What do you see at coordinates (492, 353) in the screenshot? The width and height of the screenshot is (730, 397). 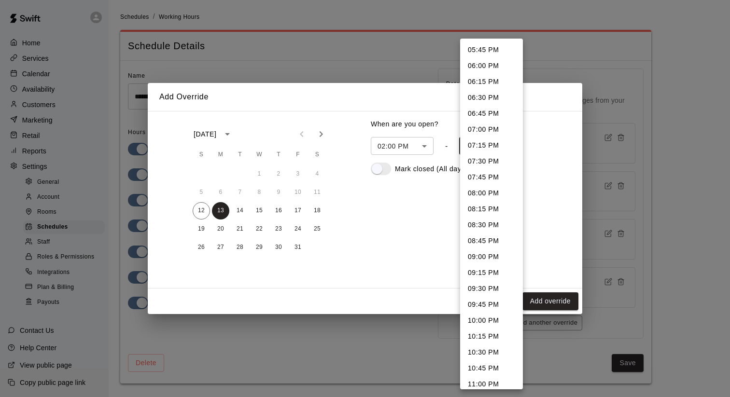 I see `li: 10:30 PM` at bounding box center [492, 353].